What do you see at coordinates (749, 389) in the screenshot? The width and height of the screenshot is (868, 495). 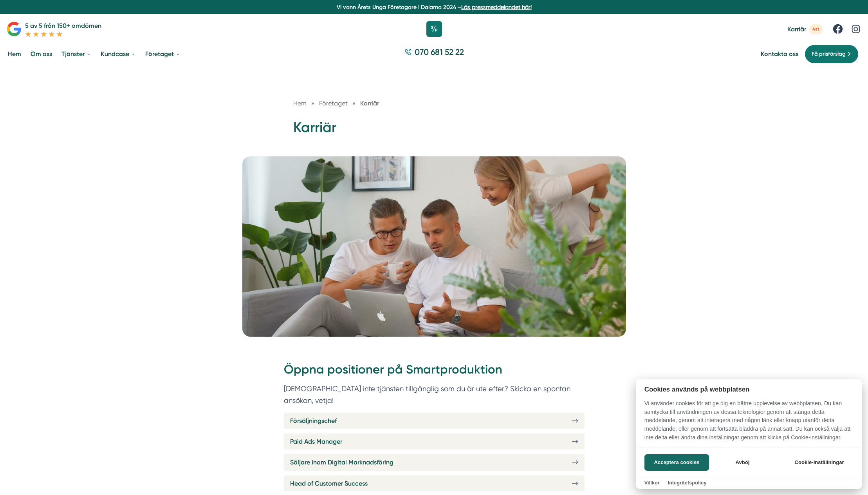 I see `h2: Cookies används på webbplatsen` at bounding box center [749, 389].